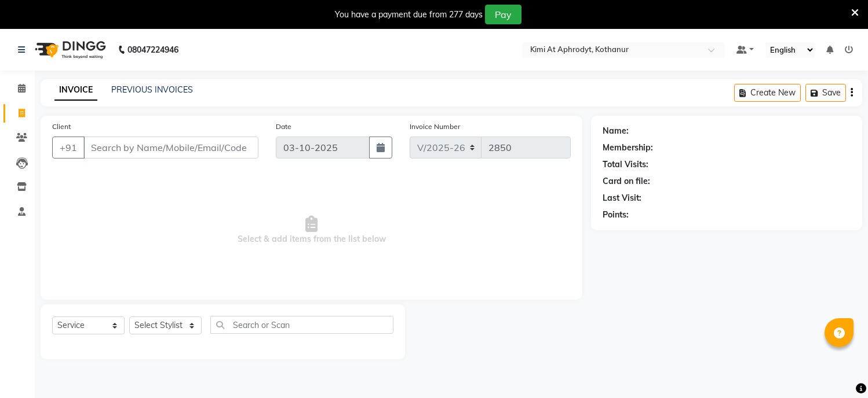 The image size is (868, 398). Describe the element at coordinates (503, 14) in the screenshot. I see `button: Pay` at that location.